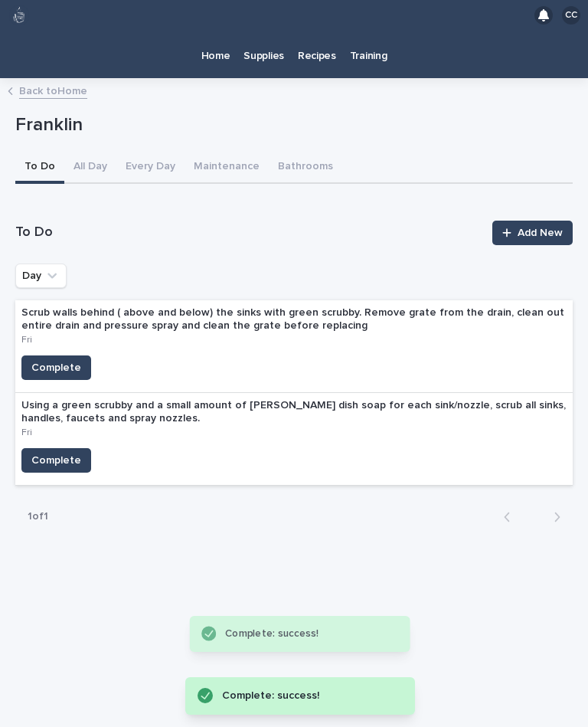 The image size is (588, 727). I want to click on span: Add New, so click(540, 232).